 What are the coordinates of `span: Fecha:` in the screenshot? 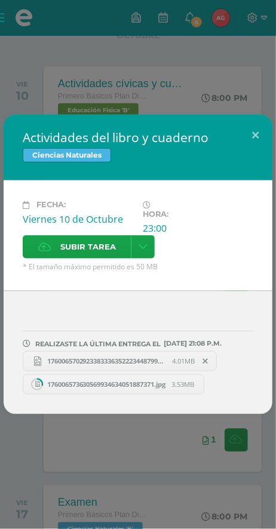 It's located at (51, 205).